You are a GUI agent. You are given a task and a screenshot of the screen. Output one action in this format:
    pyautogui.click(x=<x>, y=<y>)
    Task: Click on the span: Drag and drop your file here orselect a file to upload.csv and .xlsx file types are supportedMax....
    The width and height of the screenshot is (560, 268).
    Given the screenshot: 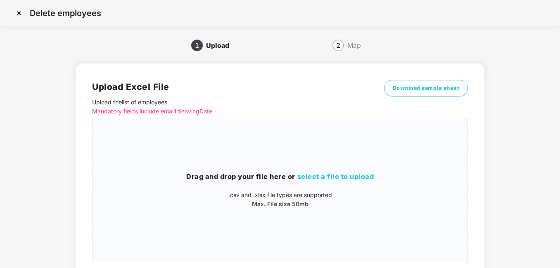 What is the action you would take?
    pyautogui.click(x=280, y=190)
    